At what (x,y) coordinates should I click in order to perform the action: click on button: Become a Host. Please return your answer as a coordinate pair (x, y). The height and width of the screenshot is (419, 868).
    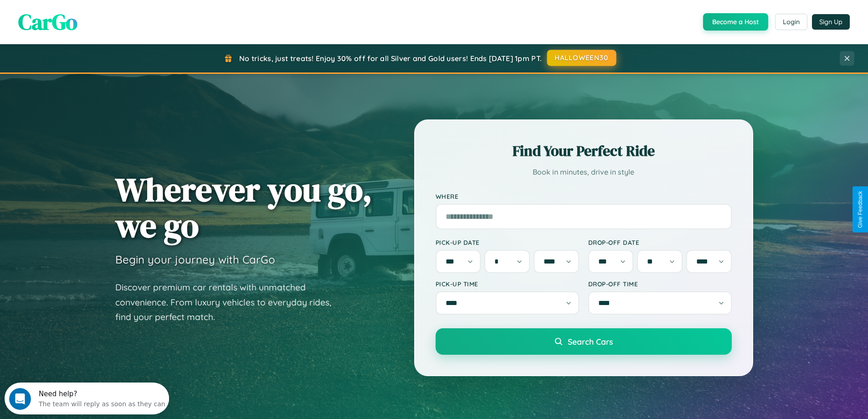
    Looking at the image, I should click on (735, 22).